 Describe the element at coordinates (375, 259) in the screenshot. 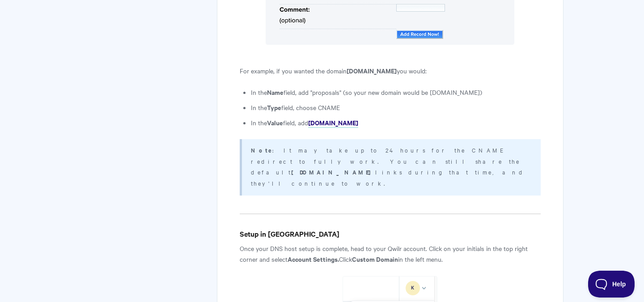

I see `strong: Custom Domain` at that location.